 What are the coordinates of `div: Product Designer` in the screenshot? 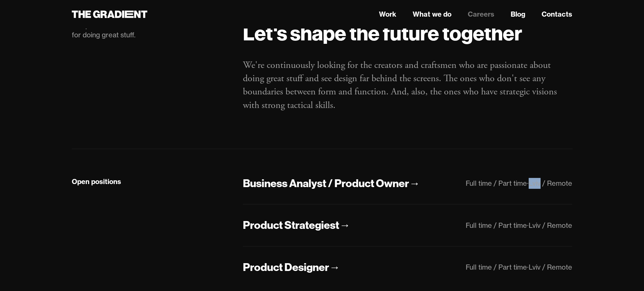 It's located at (286, 268).